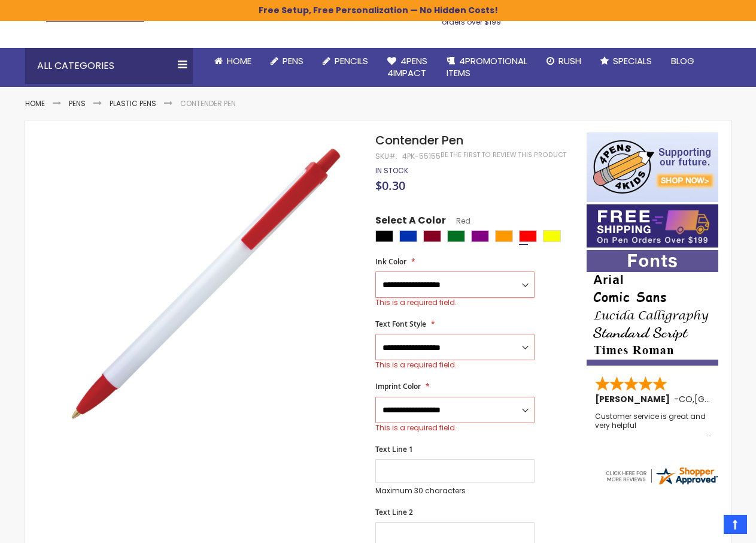 Image resolution: width=756 pixels, height=543 pixels. Describe the element at coordinates (661, 476) in the screenshot. I see `img: 4pens.com widget logo` at that location.